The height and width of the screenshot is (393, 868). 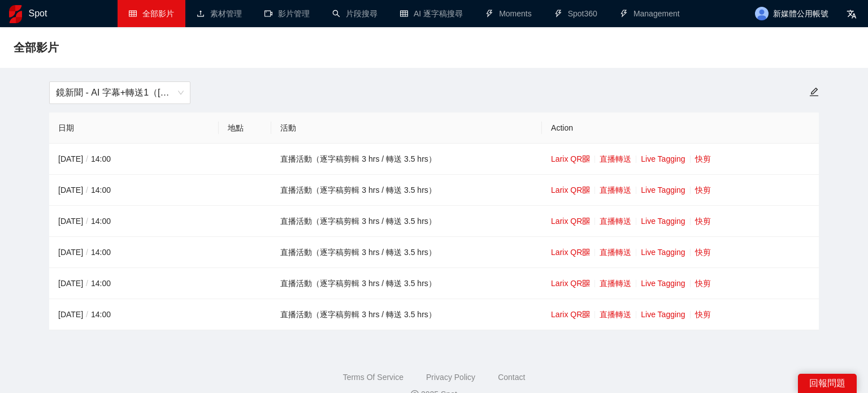 What do you see at coordinates (373, 377) in the screenshot?
I see `a: Terms Of Service` at bounding box center [373, 377].